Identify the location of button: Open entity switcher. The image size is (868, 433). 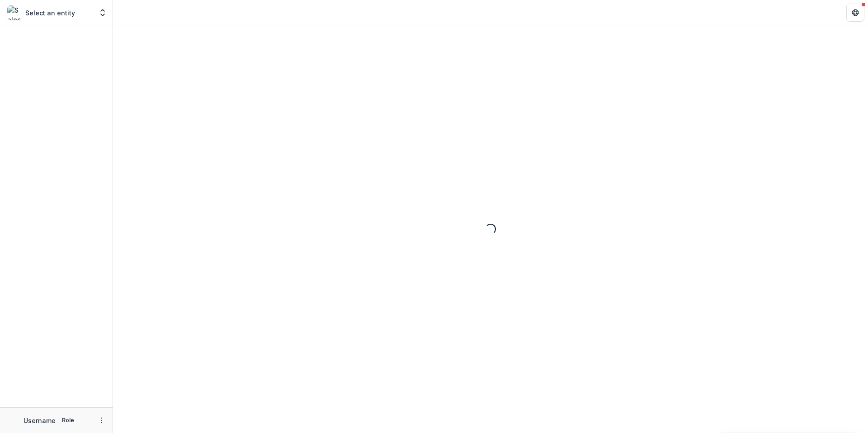
(102, 12).